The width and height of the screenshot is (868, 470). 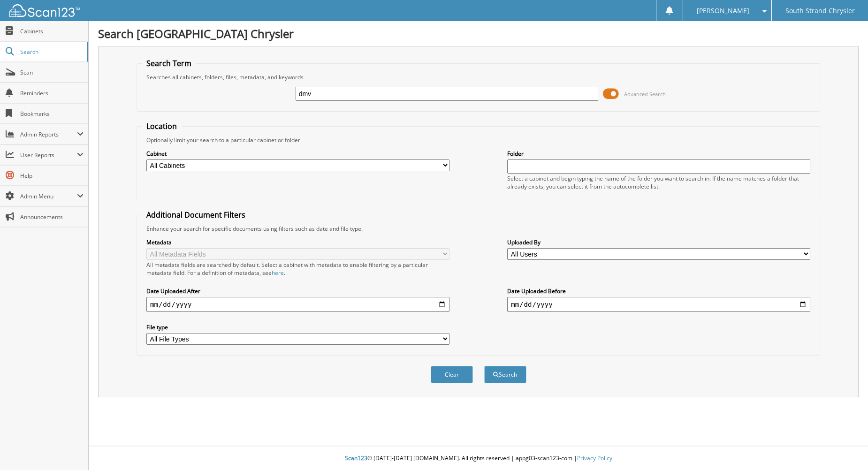 What do you see at coordinates (48, 155) in the screenshot?
I see `span: User Reports` at bounding box center [48, 155].